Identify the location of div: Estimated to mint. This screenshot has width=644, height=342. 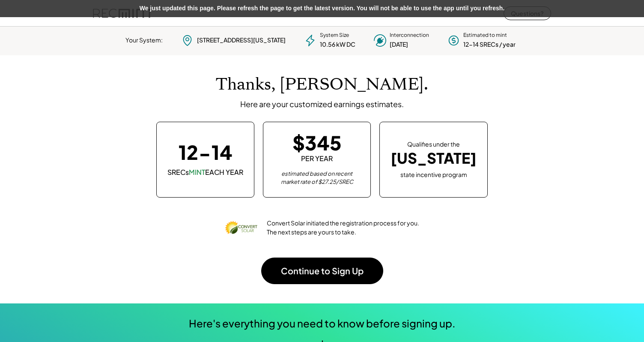
(486, 35).